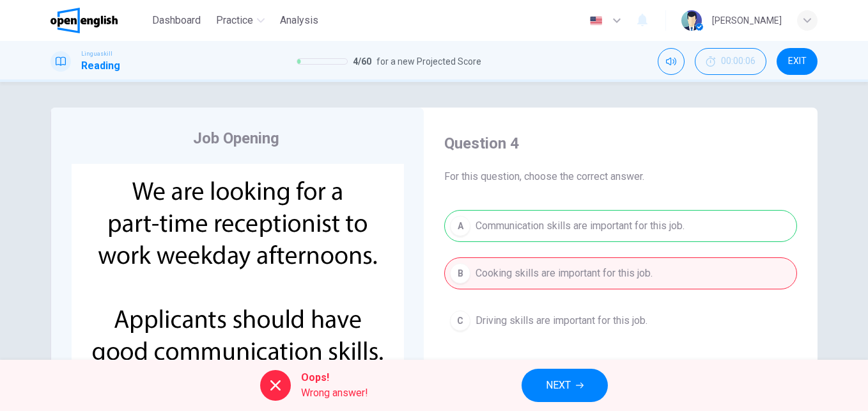  I want to click on div: Mute, so click(671, 61).